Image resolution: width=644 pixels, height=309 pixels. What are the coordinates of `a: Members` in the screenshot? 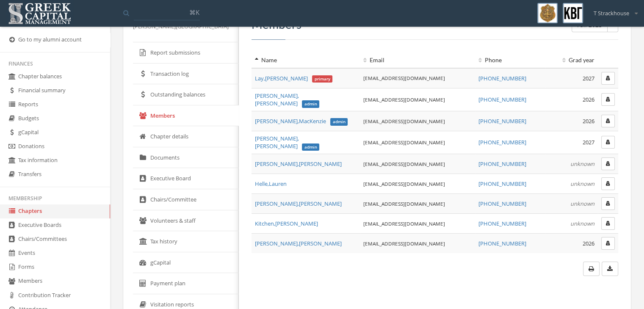 It's located at (186, 116).